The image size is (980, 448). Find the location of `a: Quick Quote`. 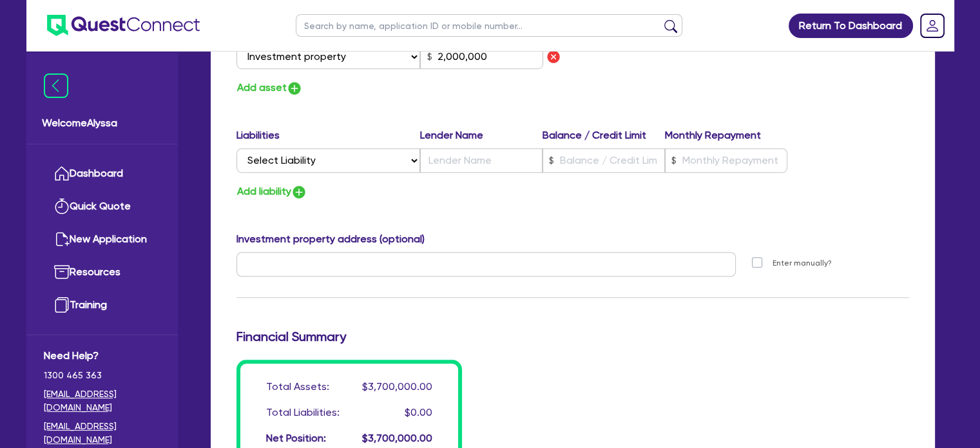

a: Quick Quote is located at coordinates (102, 206).